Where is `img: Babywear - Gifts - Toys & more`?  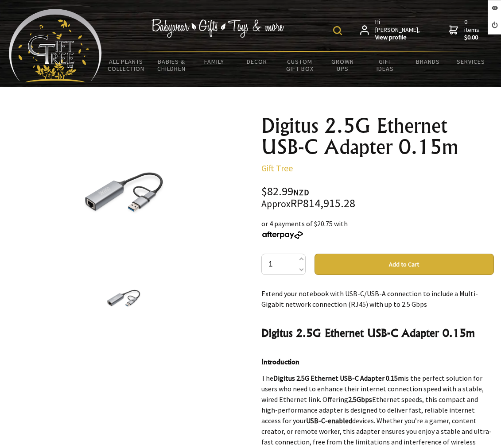
img: Babywear - Gifts - Toys & more is located at coordinates (218, 28).